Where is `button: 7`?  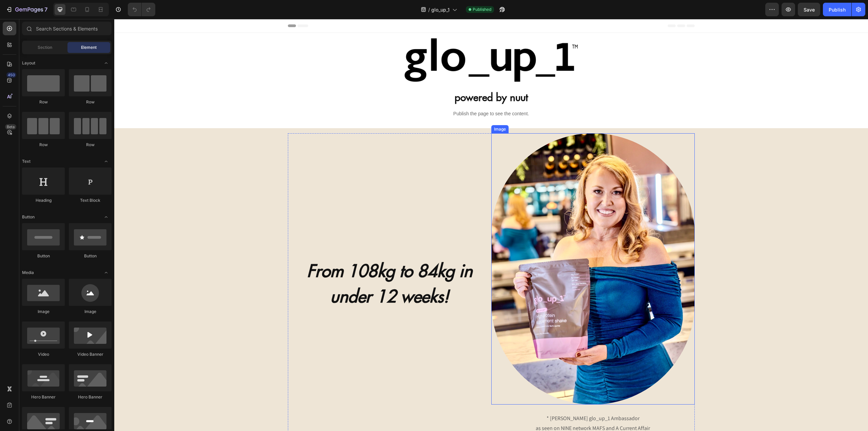
button: 7 is located at coordinates (27, 9).